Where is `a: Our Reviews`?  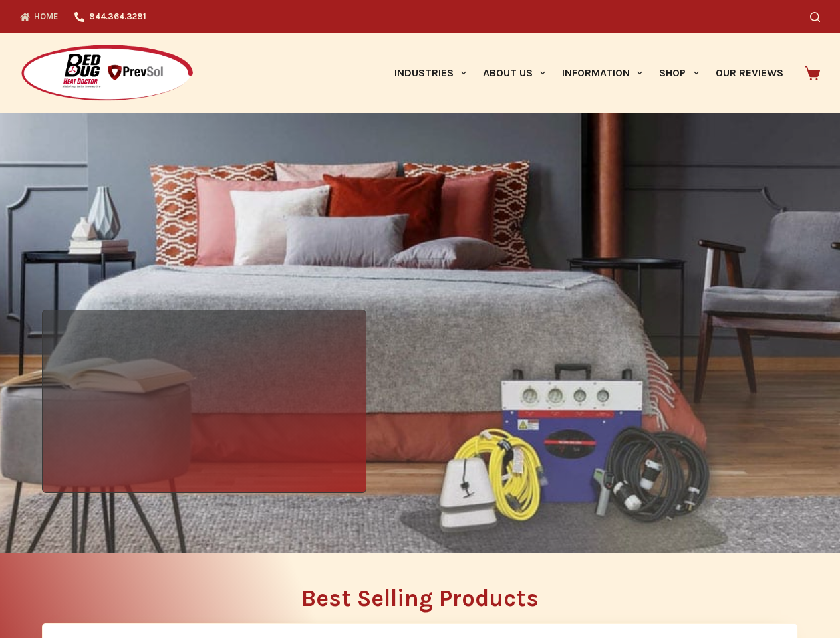 a: Our Reviews is located at coordinates (749, 73).